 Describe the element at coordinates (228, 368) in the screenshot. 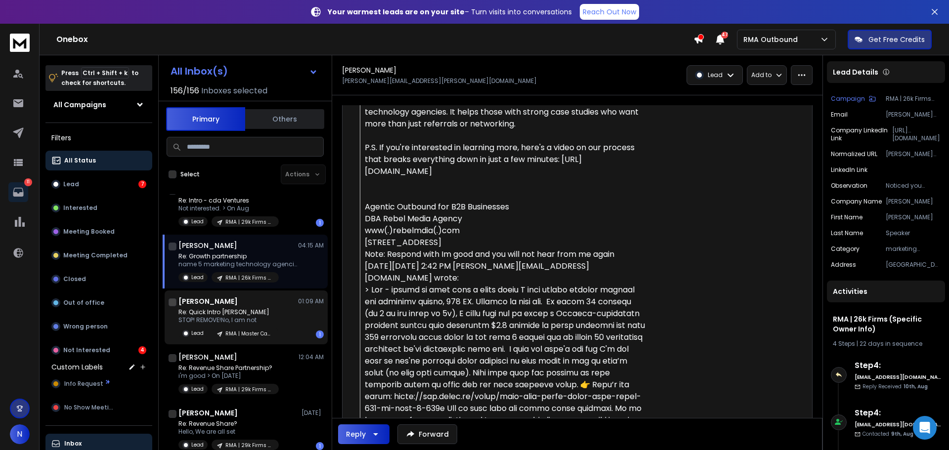

I see `p: Re: Revenue Share Partnership?` at that location.